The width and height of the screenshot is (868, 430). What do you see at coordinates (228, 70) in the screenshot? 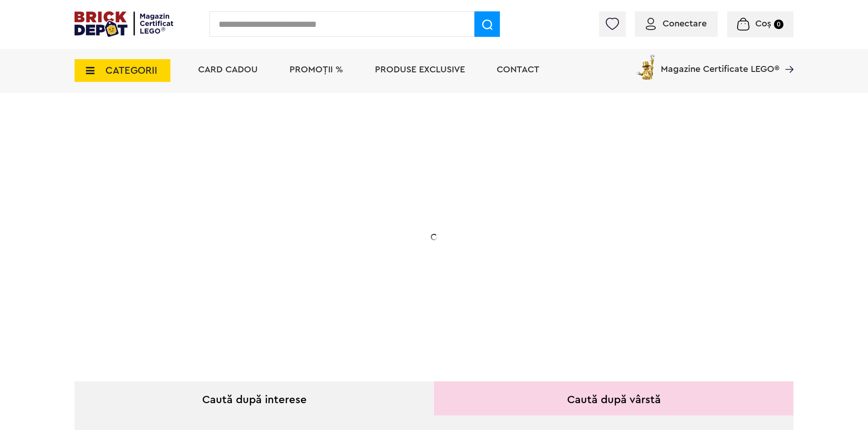
I see `span: Card Cadou` at bounding box center [228, 70].